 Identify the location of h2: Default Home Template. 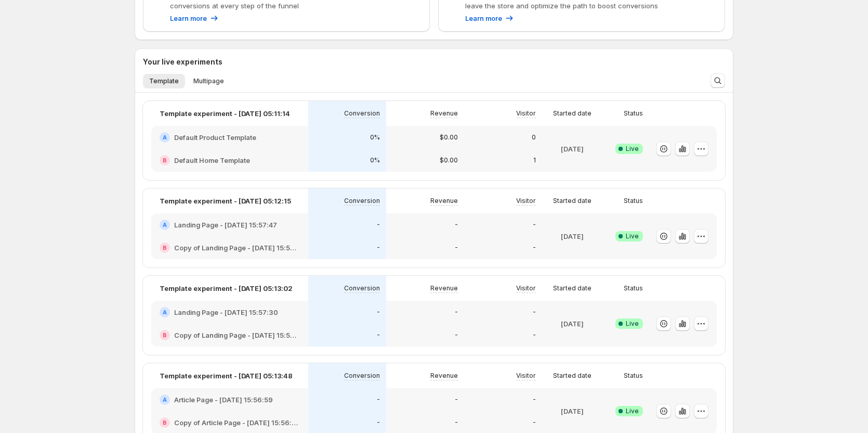
(212, 160).